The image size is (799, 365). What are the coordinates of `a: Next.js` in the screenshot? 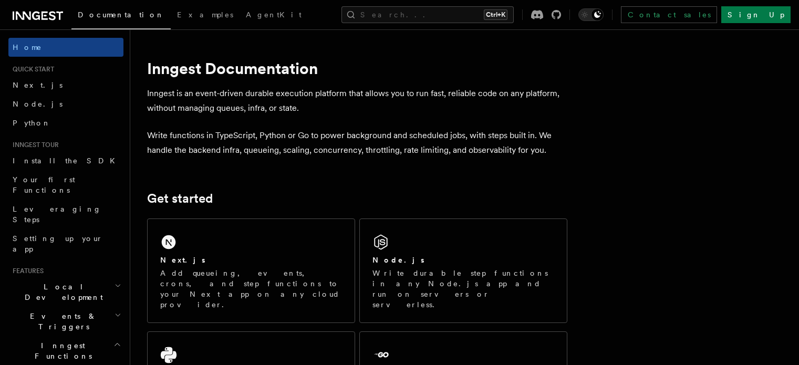 It's located at (66, 85).